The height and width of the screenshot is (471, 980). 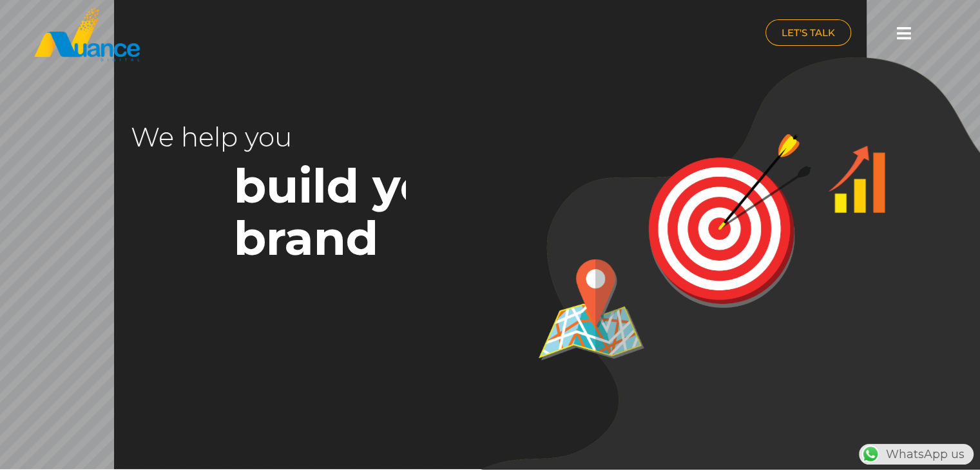 I want to click on img: nuance-qatar_logo, so click(x=87, y=34).